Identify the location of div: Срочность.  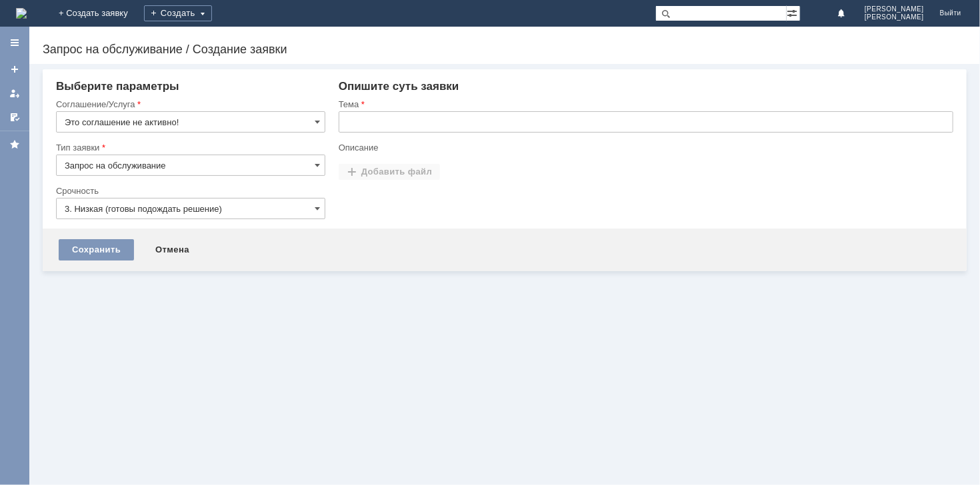
(190, 190).